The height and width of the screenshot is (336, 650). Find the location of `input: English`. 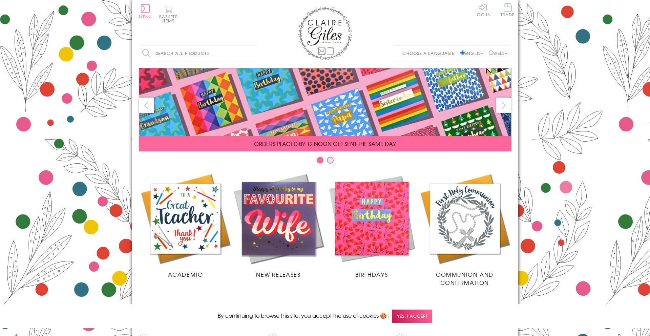

input: English is located at coordinates (462, 52).